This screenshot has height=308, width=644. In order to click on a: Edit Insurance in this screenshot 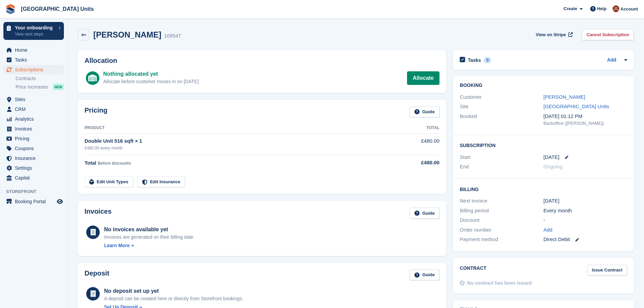, I will do `click(161, 182)`.